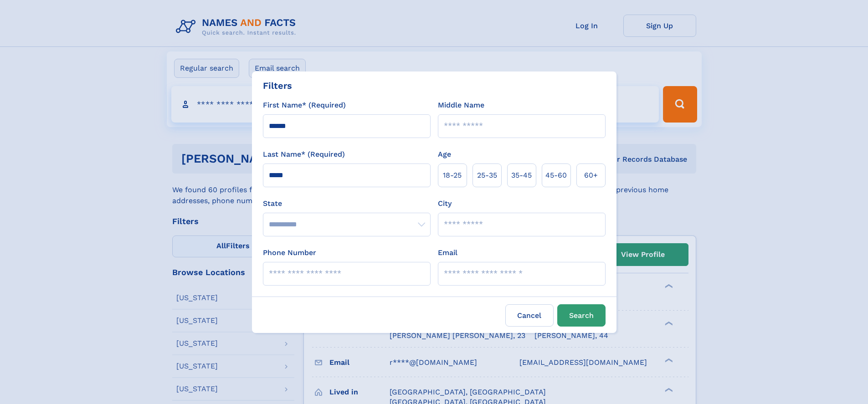  What do you see at coordinates (289, 253) in the screenshot?
I see `label: Phone Number` at bounding box center [289, 253].